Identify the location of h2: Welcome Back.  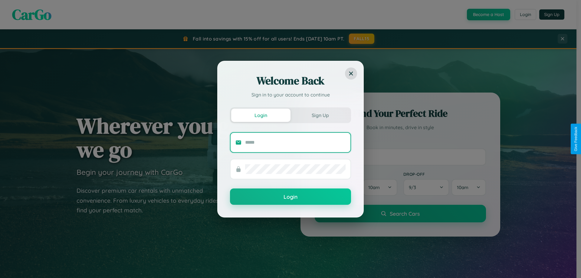
(291, 81).